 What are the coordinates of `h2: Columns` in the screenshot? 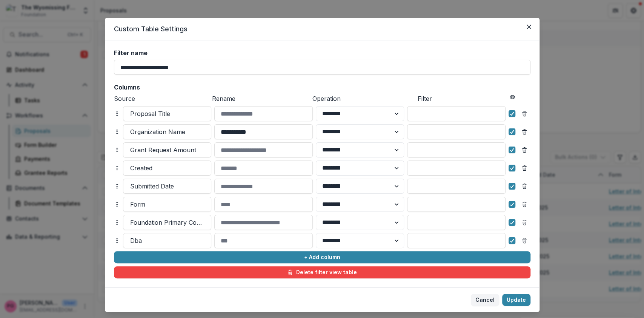 It's located at (322, 87).